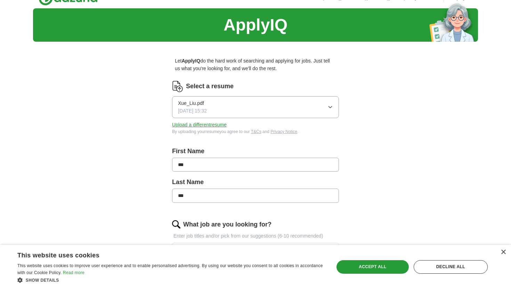 This screenshot has width=511, height=289. Describe the element at coordinates (210, 86) in the screenshot. I see `label: Select a resume` at that location.